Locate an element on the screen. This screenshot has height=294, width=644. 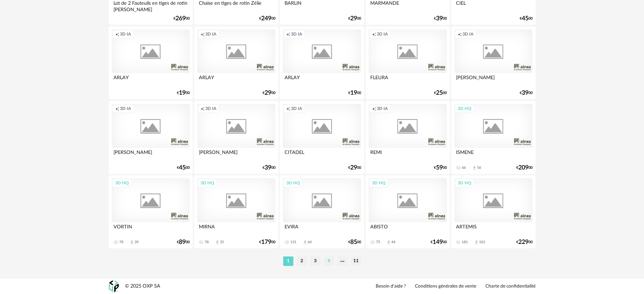
div: CITADEL is located at coordinates (322, 155).